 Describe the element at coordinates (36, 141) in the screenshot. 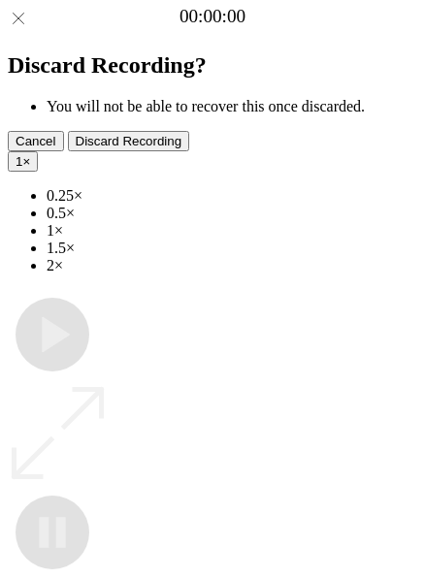

I see `button: Cancel` at that location.